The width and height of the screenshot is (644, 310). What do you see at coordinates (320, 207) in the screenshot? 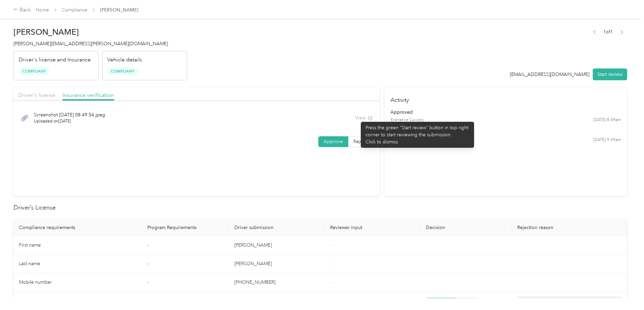
I see `h2: Driver’s License` at bounding box center [320, 207].